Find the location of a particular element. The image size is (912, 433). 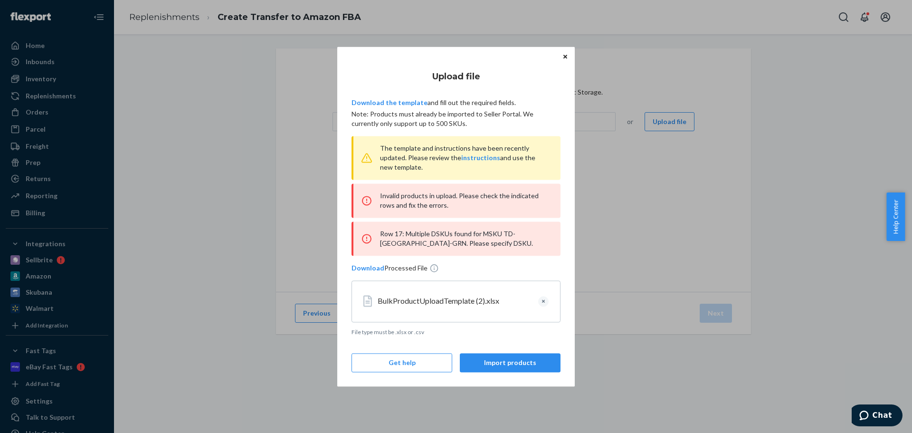

a: Download the template is located at coordinates (389, 102).